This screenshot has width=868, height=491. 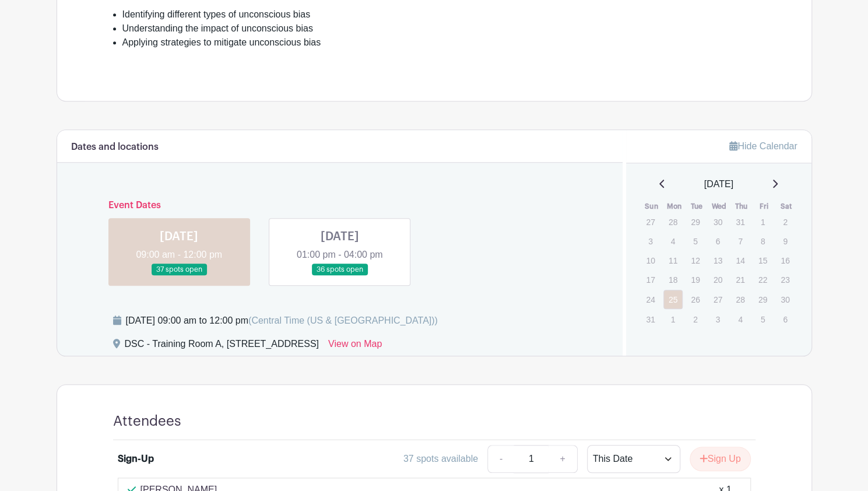 I want to click on li: Identifying different types of unconscious bias, so click(x=439, y=15).